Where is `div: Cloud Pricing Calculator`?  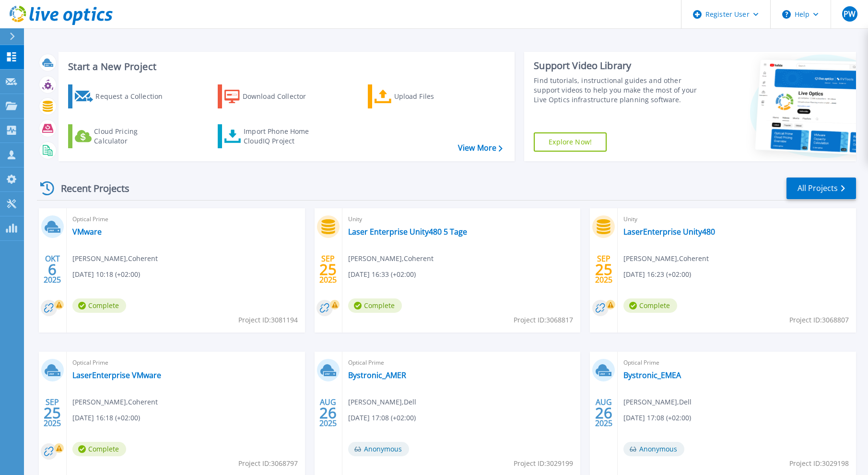 div: Cloud Pricing Calculator is located at coordinates (132, 136).